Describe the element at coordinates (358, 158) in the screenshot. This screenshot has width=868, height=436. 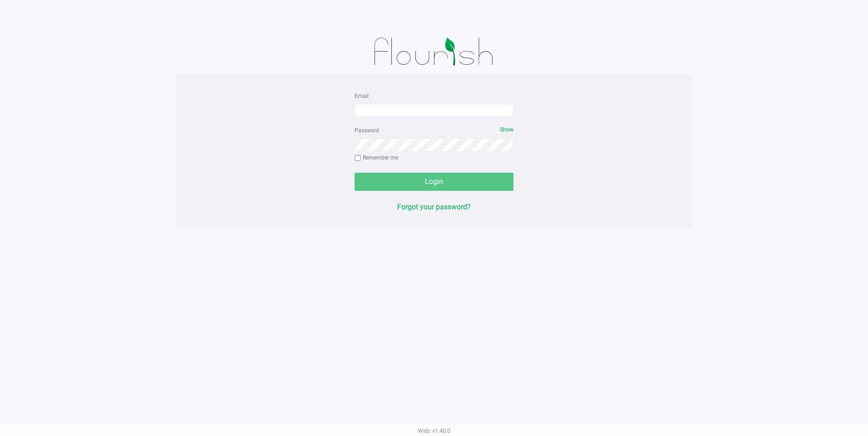
I see `input: Remember me` at that location.